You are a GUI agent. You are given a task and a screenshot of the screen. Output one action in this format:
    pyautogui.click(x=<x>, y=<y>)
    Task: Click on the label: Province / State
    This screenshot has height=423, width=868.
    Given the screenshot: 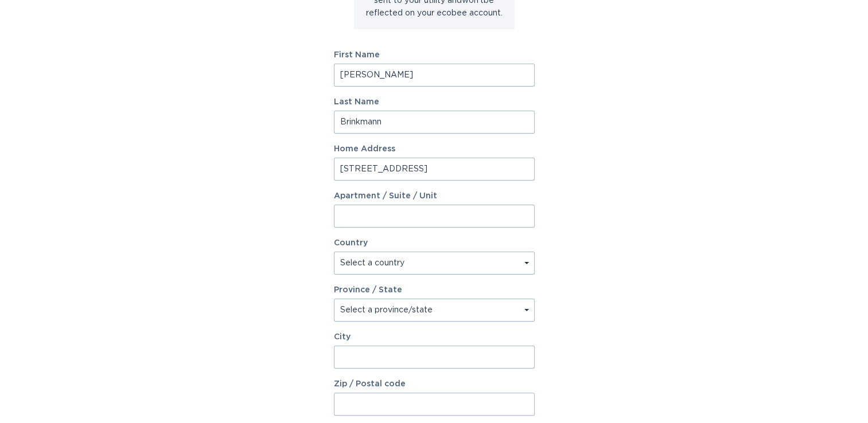 What is the action you would take?
    pyautogui.click(x=367, y=291)
    